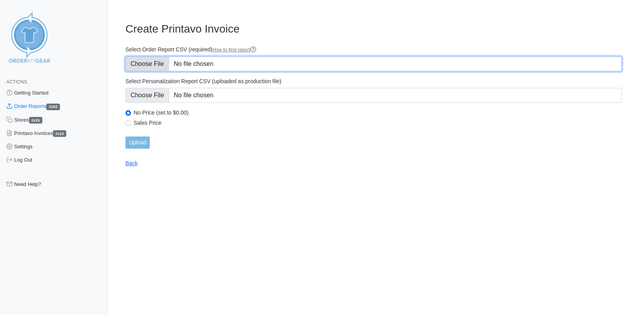  What do you see at coordinates (378, 112) in the screenshot?
I see `label: No Price (set to $0.00)` at bounding box center [378, 112].